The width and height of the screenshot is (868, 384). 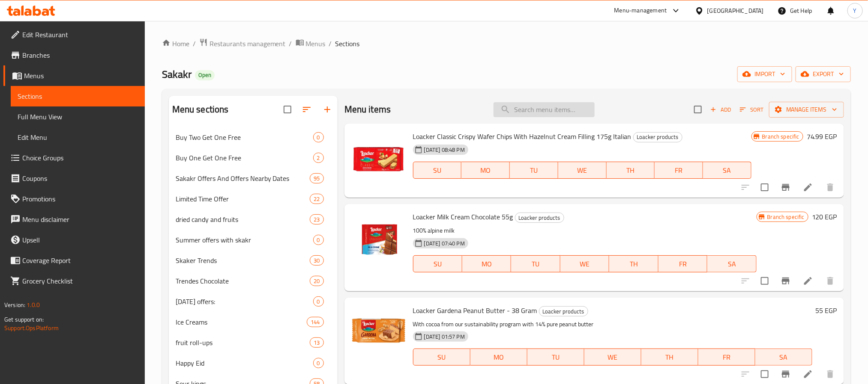 I want to click on span: Add, so click(x=721, y=109).